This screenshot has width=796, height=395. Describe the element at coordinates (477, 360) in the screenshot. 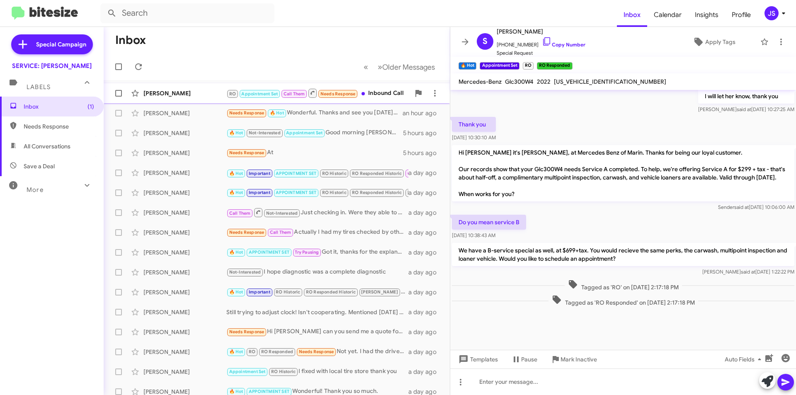

I see `button: Templates` at that location.